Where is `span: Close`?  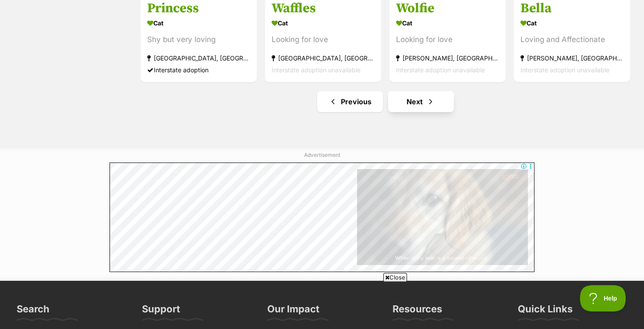 span: Close is located at coordinates (395, 278).